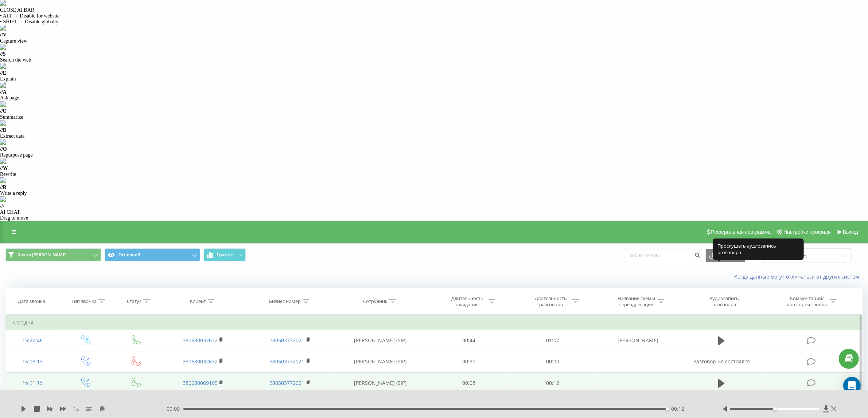  I want to click on span: Выход, so click(851, 232).